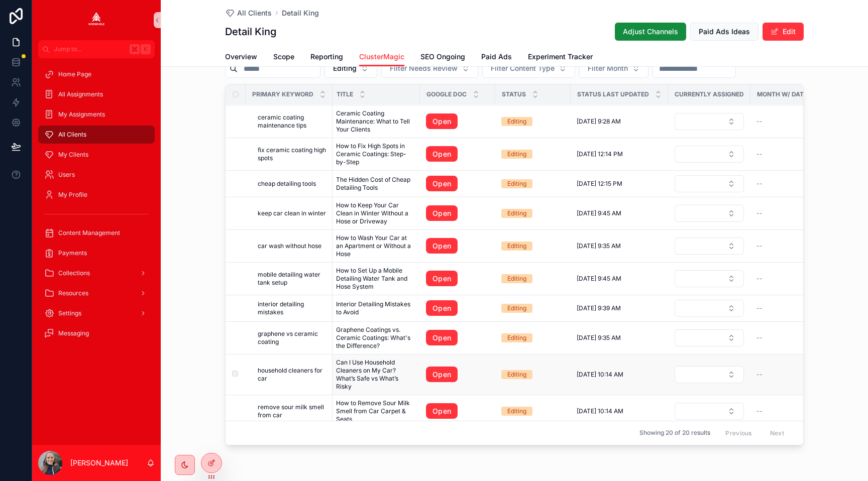 The image size is (868, 481). What do you see at coordinates (375, 213) in the screenshot?
I see `a: How to Keep Your Car Clean in Winter Without a Hose or Driveway` at bounding box center [375, 213].